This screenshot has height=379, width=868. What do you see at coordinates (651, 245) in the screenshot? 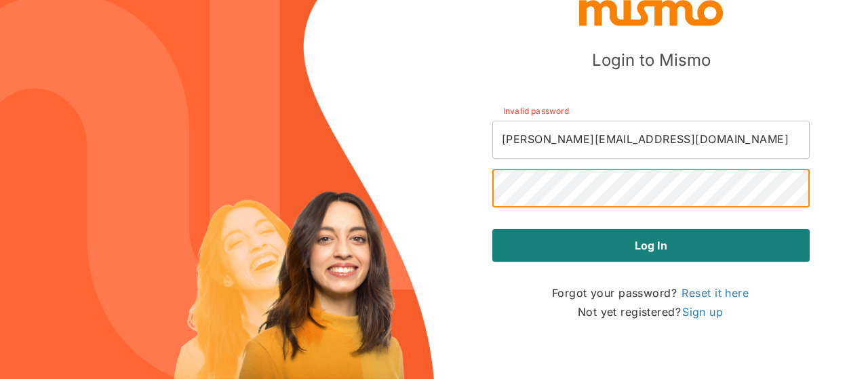
I see `button: Log in` at bounding box center [651, 245].